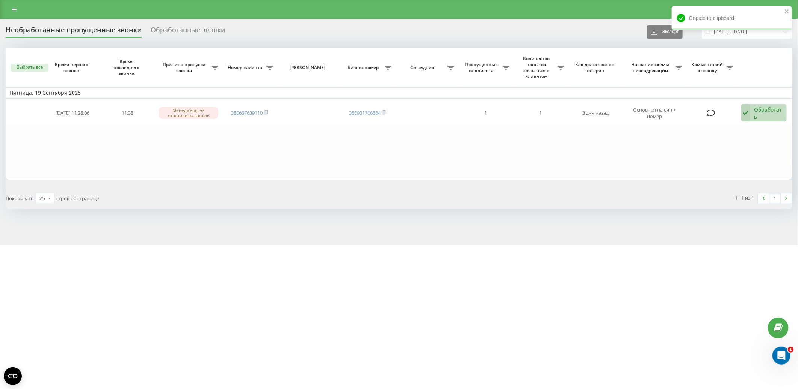  What do you see at coordinates (708, 67) in the screenshot?
I see `span: Комментарий к звонку` at bounding box center [708, 67].